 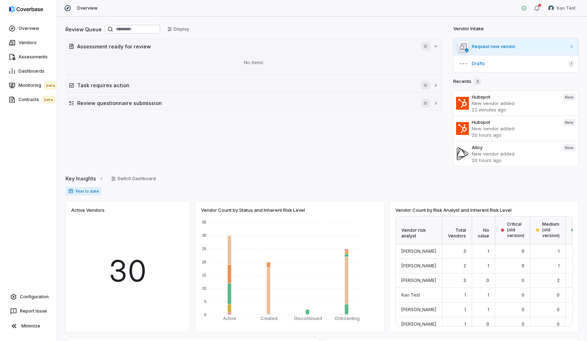 I want to click on p: 22 minutes ago, so click(x=514, y=110).